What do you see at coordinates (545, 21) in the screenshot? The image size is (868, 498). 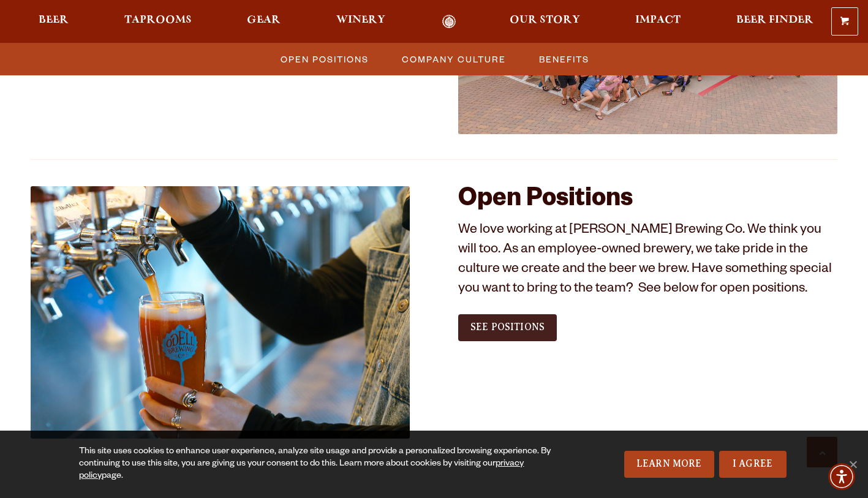 I see `a: Our Story` at bounding box center [545, 21].